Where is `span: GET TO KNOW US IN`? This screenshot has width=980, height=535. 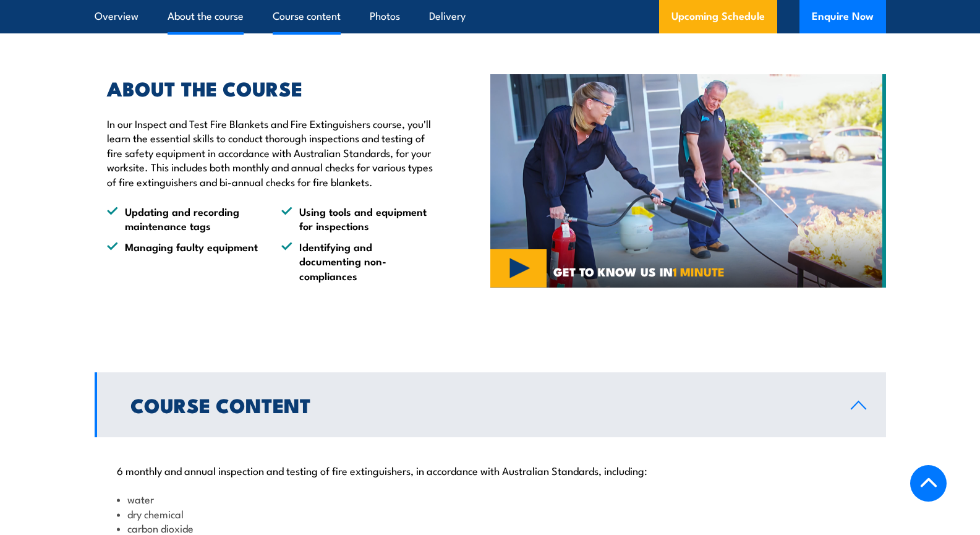 span: GET TO KNOW US IN is located at coordinates (638, 272).